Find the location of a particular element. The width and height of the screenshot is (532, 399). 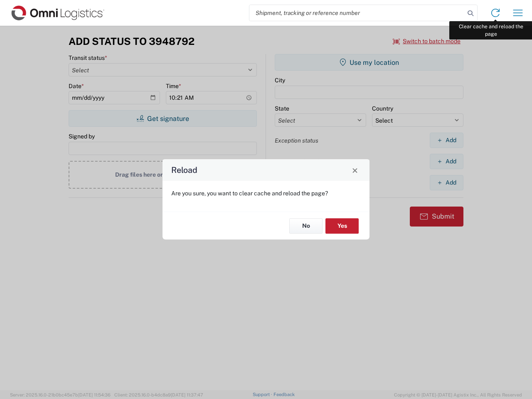

h4: Reload is located at coordinates (184, 170).